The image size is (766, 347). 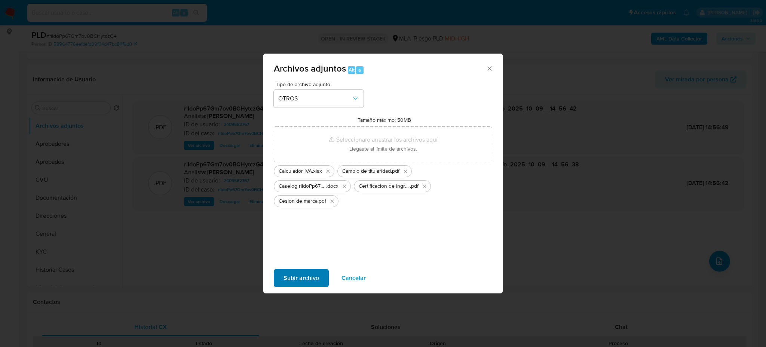 What do you see at coordinates (332, 201) in the screenshot?
I see `button: Eliminar Cesion de marca.pdf` at bounding box center [332, 201].